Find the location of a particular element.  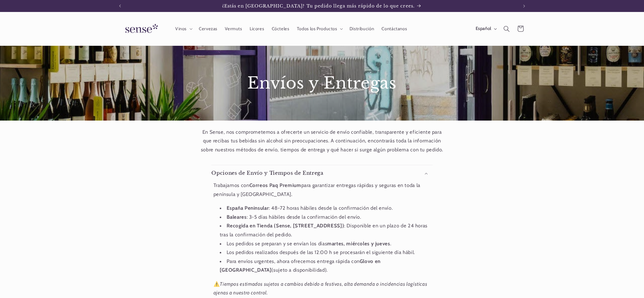

span: Licores is located at coordinates (257, 29).